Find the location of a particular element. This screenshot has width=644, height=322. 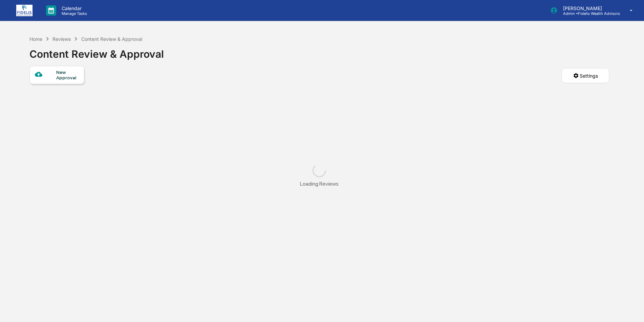

img: logo is located at coordinates (25, 11).